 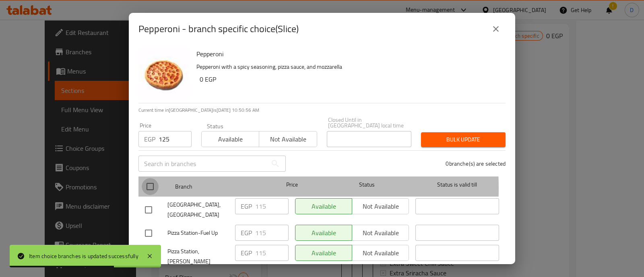 I want to click on img: Pepperoni, so click(x=164, y=74).